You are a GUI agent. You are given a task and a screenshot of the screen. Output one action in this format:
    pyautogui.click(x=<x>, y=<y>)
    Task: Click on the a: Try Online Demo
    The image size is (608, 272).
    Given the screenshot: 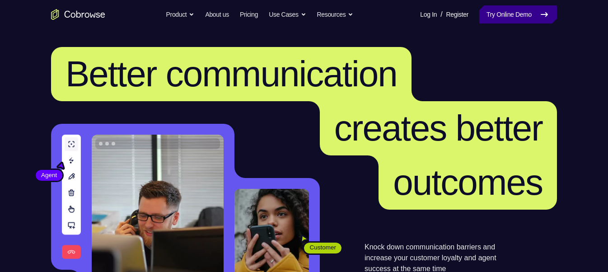 What is the action you would take?
    pyautogui.click(x=518, y=14)
    